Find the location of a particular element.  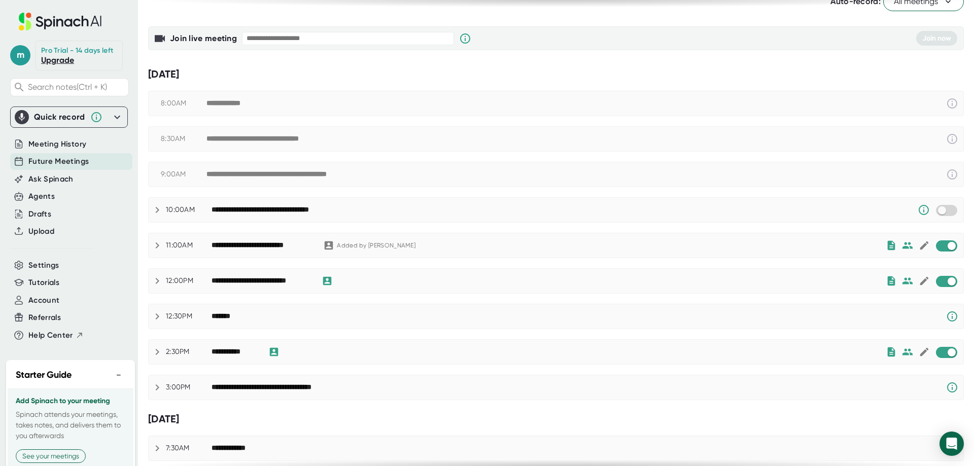

div: 12:30PM is located at coordinates (189, 317).